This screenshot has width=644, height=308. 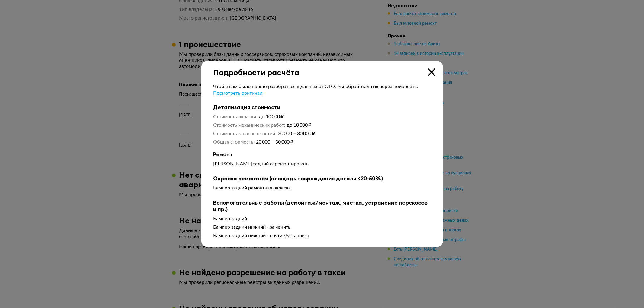 What do you see at coordinates (322, 206) in the screenshot?
I see `b: Вспомогательные работы (демонтаж/монтаж, чистка, устранение перекосов и пр.)` at bounding box center [322, 206].